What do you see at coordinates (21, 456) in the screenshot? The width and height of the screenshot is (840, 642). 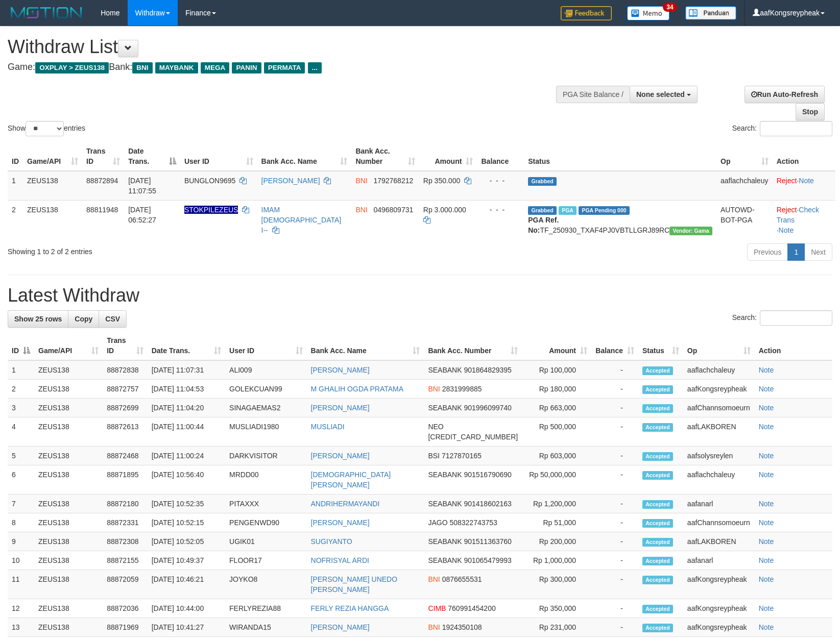 I see `td: 5` at bounding box center [21, 456].